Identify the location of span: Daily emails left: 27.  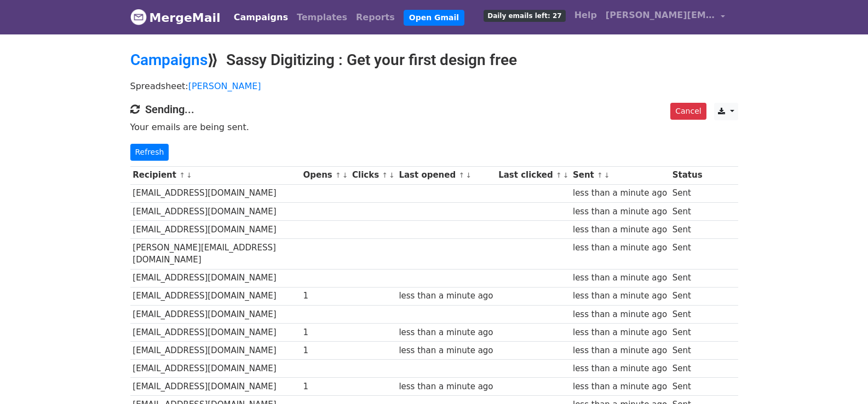
(524, 16).